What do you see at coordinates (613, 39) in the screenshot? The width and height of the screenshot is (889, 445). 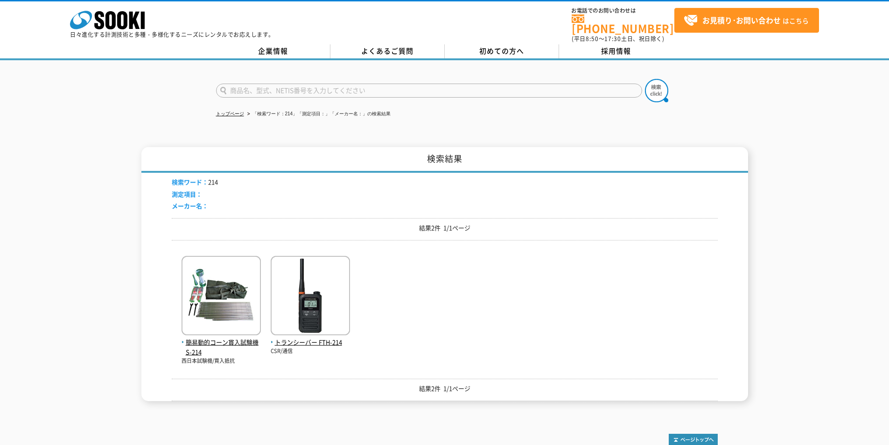 I see `span: 17:30` at bounding box center [613, 39].